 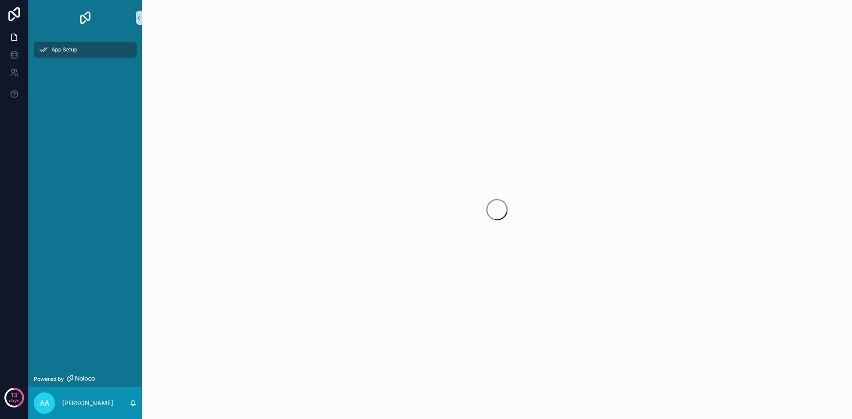 What do you see at coordinates (44, 403) in the screenshot?
I see `span: AA` at bounding box center [44, 403].